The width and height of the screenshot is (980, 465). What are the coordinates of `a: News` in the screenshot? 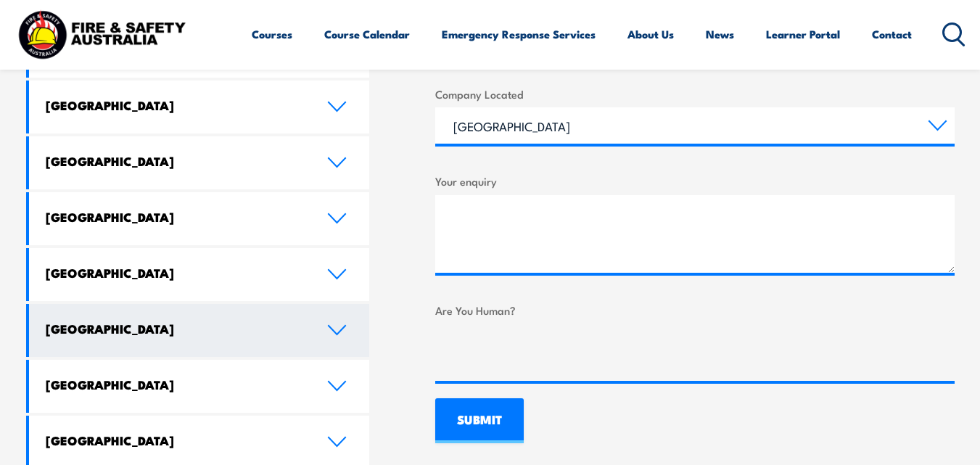 It's located at (720, 34).